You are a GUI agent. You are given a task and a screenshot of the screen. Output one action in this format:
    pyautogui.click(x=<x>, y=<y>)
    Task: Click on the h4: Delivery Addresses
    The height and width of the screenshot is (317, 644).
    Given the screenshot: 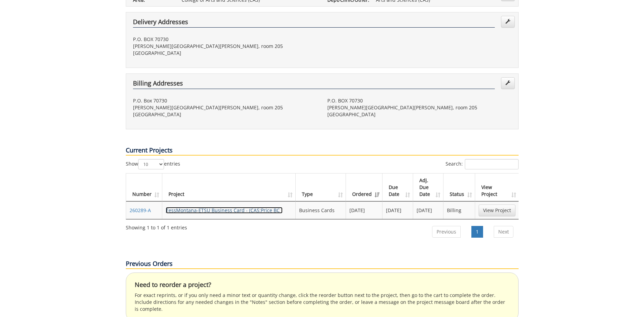 What is the action you would take?
    pyautogui.click(x=314, y=23)
    